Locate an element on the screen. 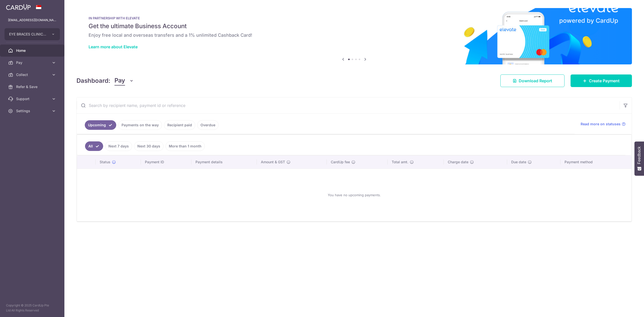 The image size is (644, 317). span: Settings is located at coordinates (33, 111).